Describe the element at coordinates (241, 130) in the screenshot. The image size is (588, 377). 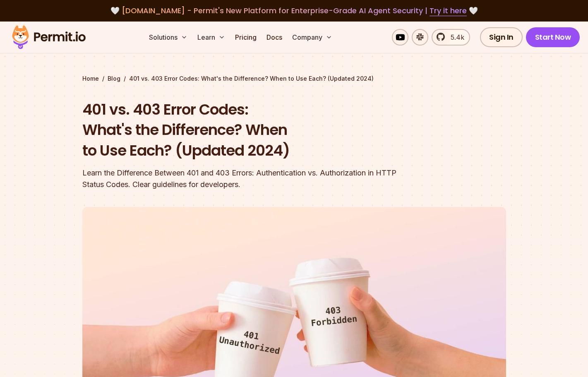
I see `h1: 401 vs. 403 Error Codes: What's the Difference? When to Use Each? (Updated 2024)` at that location.